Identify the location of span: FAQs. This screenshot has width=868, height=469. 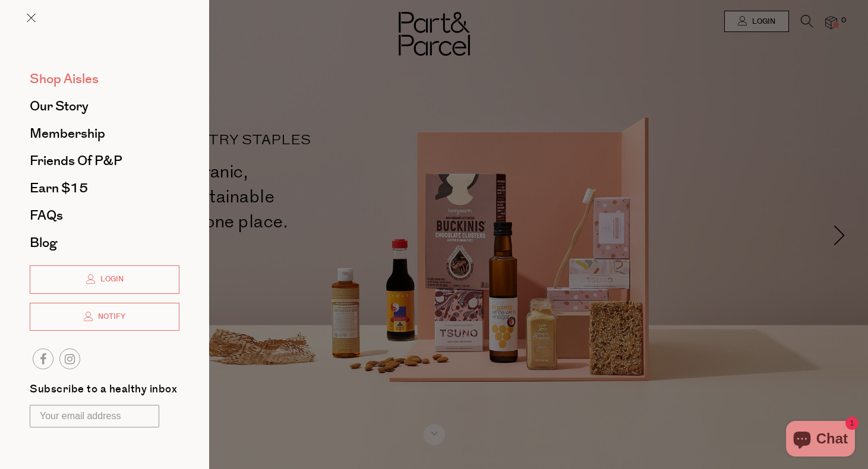
(47, 216).